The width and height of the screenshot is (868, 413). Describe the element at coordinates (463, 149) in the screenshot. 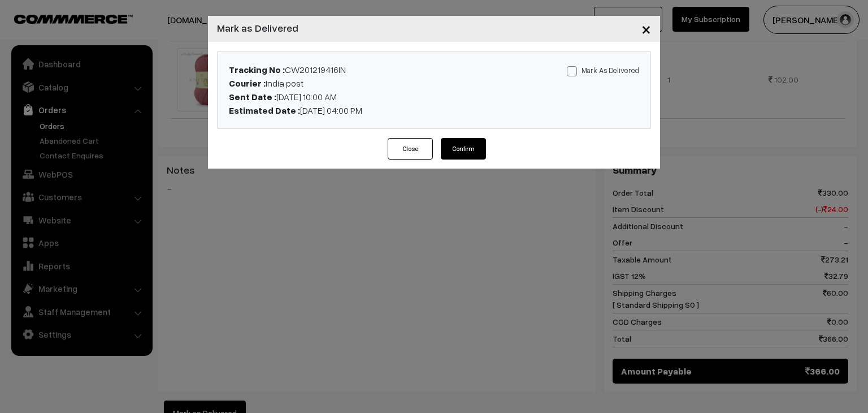

I see `button: Confirm` at that location.